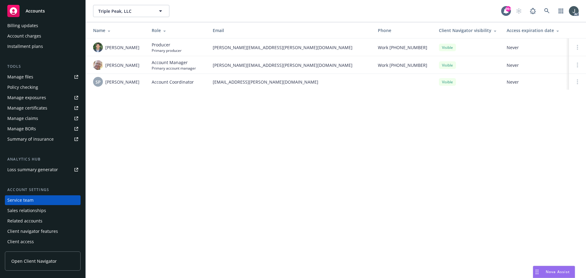 The height and width of the screenshot is (278, 586). I want to click on a: Manage BORs, so click(43, 129).